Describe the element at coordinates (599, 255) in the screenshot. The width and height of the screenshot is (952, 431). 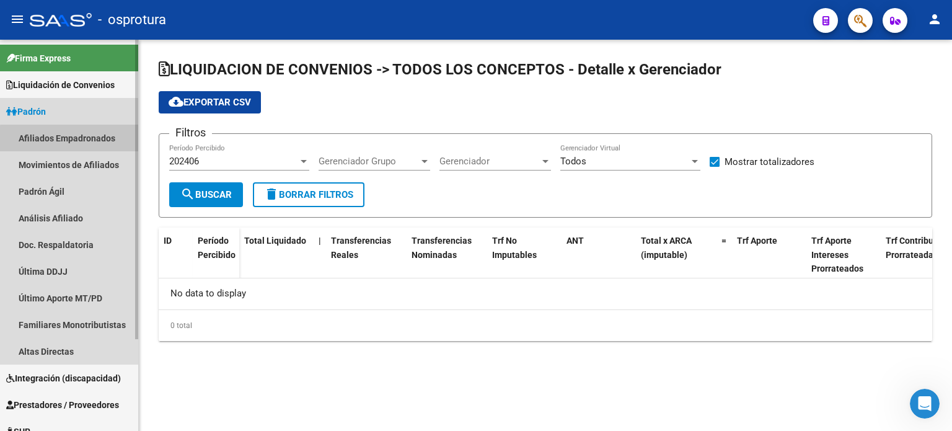
I see `datatable-header-cell: ANT` at that location.